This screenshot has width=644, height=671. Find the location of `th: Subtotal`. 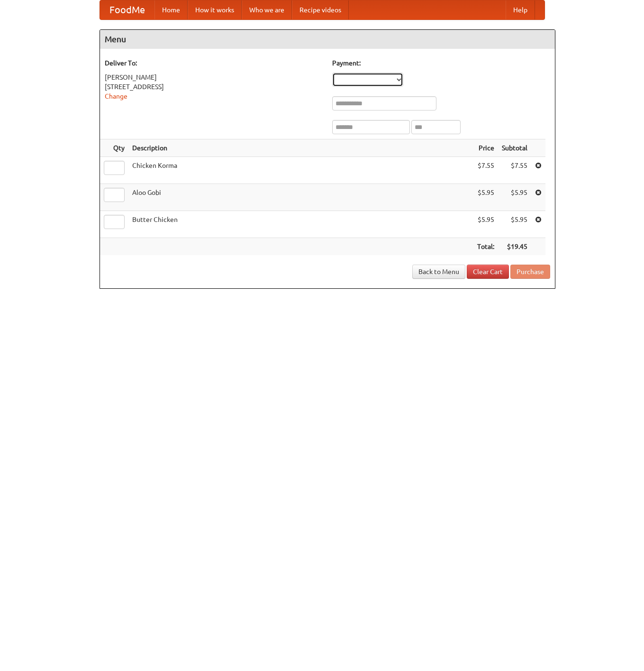

th: Subtotal is located at coordinates (514, 148).